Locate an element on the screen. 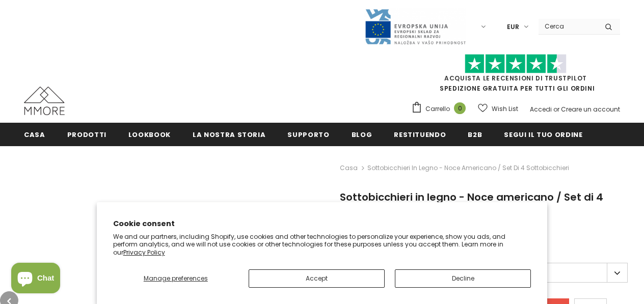  span: Segui il tuo ordine is located at coordinates (543, 134).